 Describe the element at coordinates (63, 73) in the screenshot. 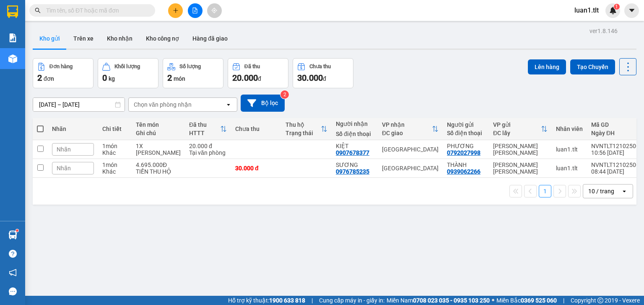

I see `button: Đơn hàng2đơn` at that location.